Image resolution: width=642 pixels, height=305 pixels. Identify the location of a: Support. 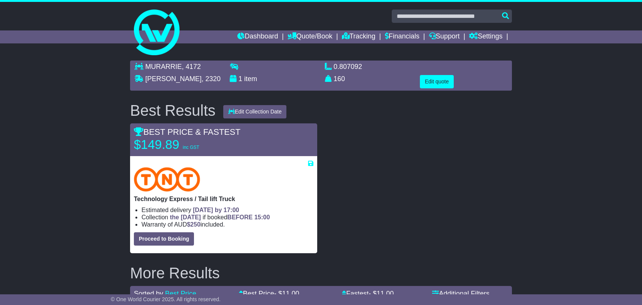
(444, 37).